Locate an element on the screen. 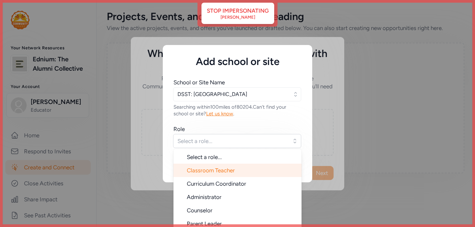 The width and height of the screenshot is (475, 227). span: Counselor is located at coordinates (200, 211).